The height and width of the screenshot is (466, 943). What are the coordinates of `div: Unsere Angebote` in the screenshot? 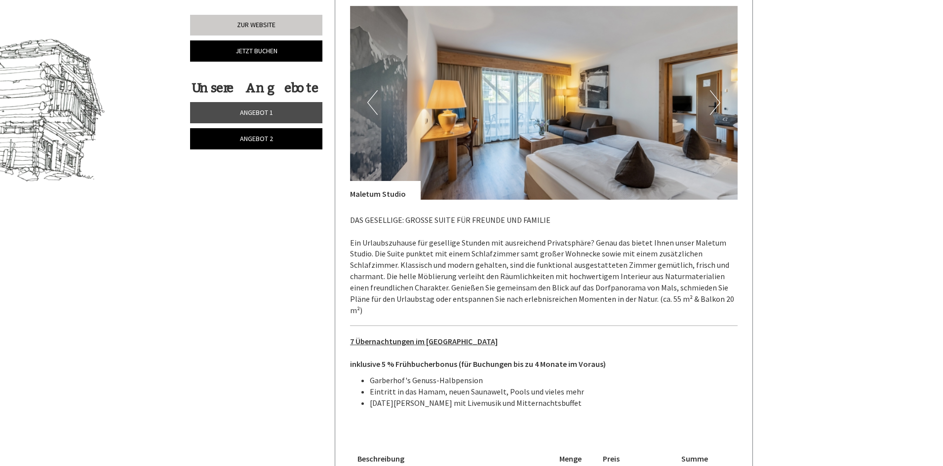 It's located at (255, 88).